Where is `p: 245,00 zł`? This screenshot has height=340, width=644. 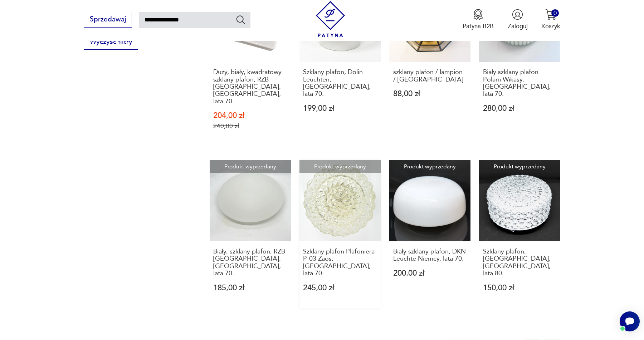
p: 245,00 zł is located at coordinates (340, 288).